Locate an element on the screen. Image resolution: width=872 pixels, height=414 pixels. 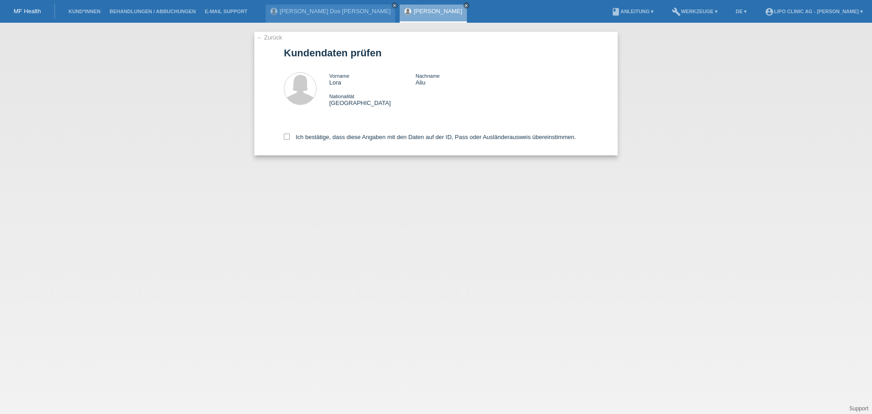
h1: Kundendaten prüfen is located at coordinates (436, 53).